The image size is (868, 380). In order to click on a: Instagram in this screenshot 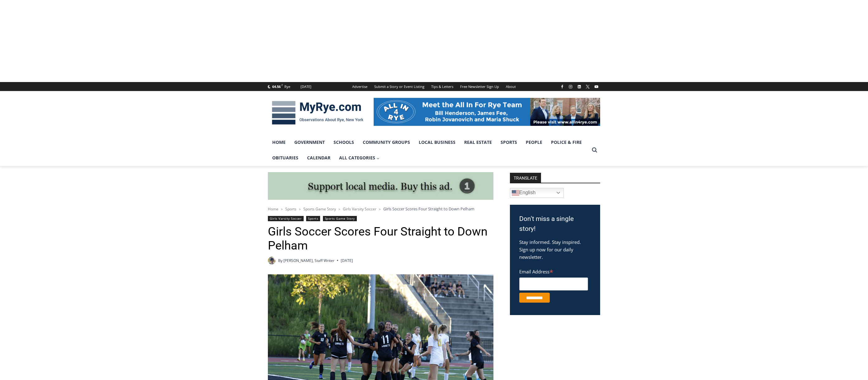, I will do `click(570, 87)`.